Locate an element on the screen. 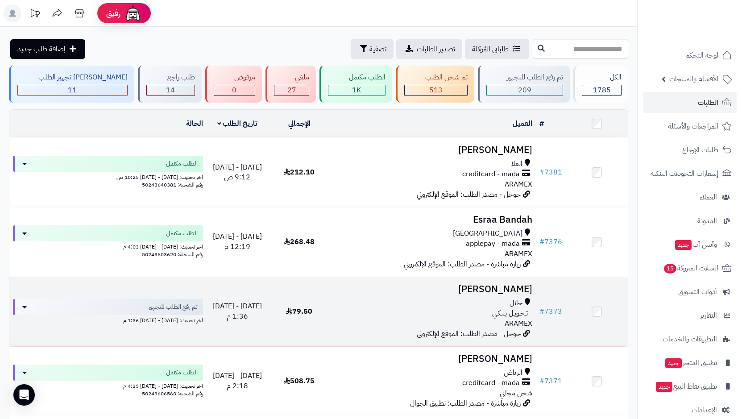  a: #7373 is located at coordinates (550, 311).